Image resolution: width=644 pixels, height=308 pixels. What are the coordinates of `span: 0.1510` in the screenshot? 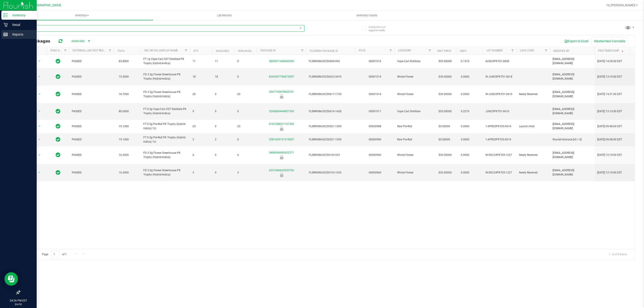 It's located at (465, 61).